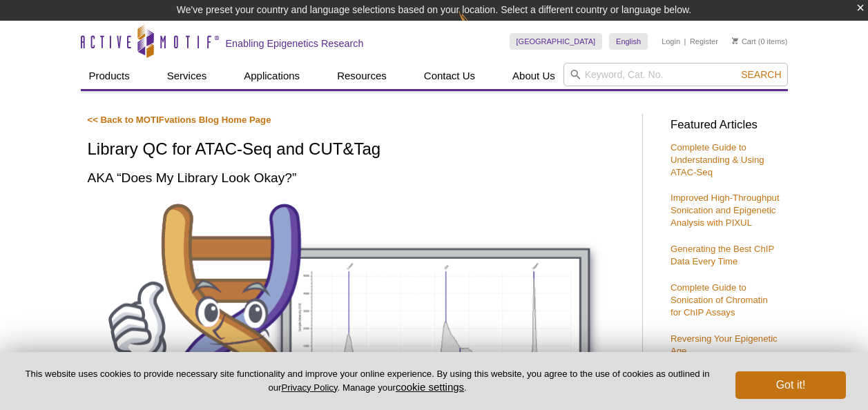 Image resolution: width=868 pixels, height=410 pixels. I want to click on a: Complete Guide to Sonication of Chromatin for ChIP Assays, so click(719, 299).